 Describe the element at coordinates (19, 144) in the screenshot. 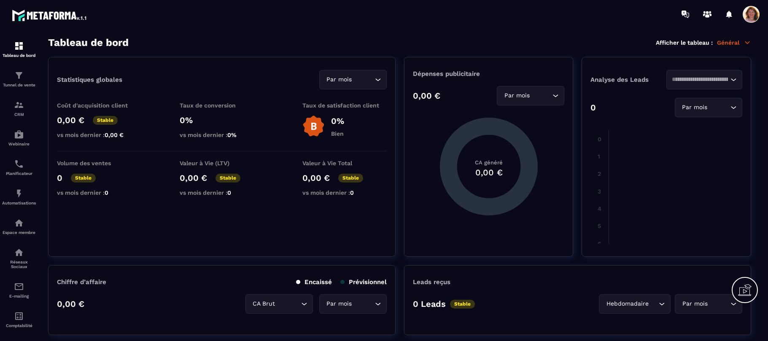

I see `p: Webinaire` at that location.